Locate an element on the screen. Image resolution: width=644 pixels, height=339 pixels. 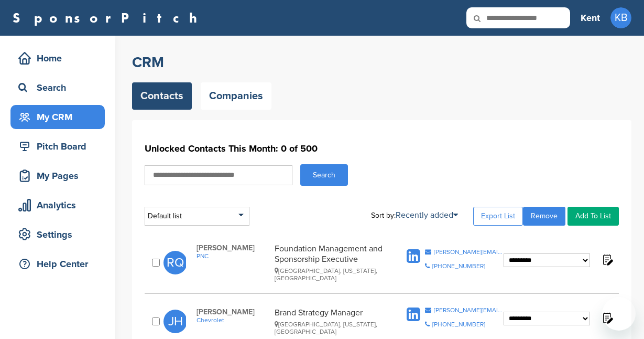
button: Search is located at coordinates (324, 175).